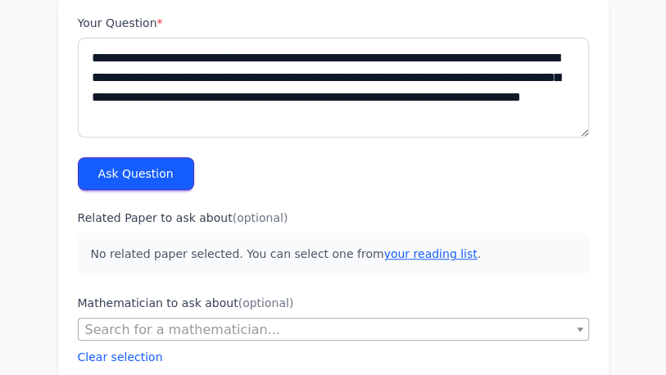  What do you see at coordinates (136, 174) in the screenshot?
I see `button: Ask Question` at bounding box center [136, 174].